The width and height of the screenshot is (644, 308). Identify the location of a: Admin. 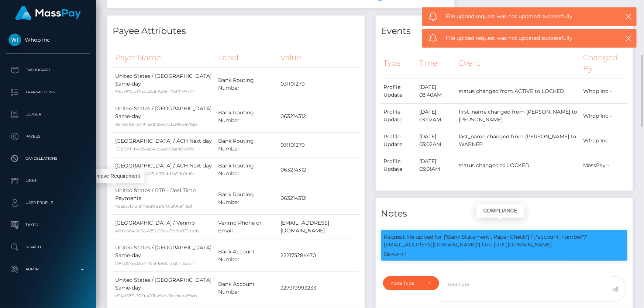
(48, 269).